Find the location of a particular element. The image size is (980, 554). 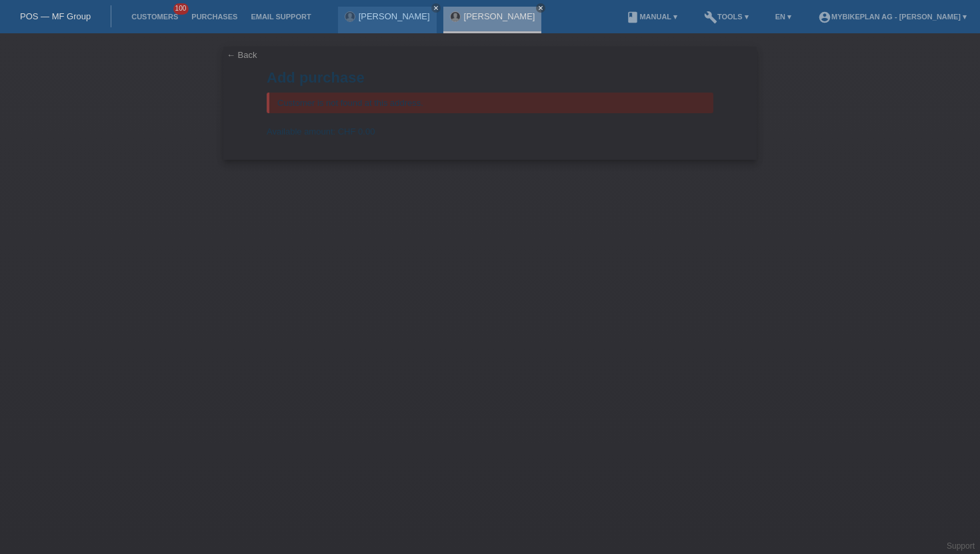

a: ← Back is located at coordinates (242, 55).